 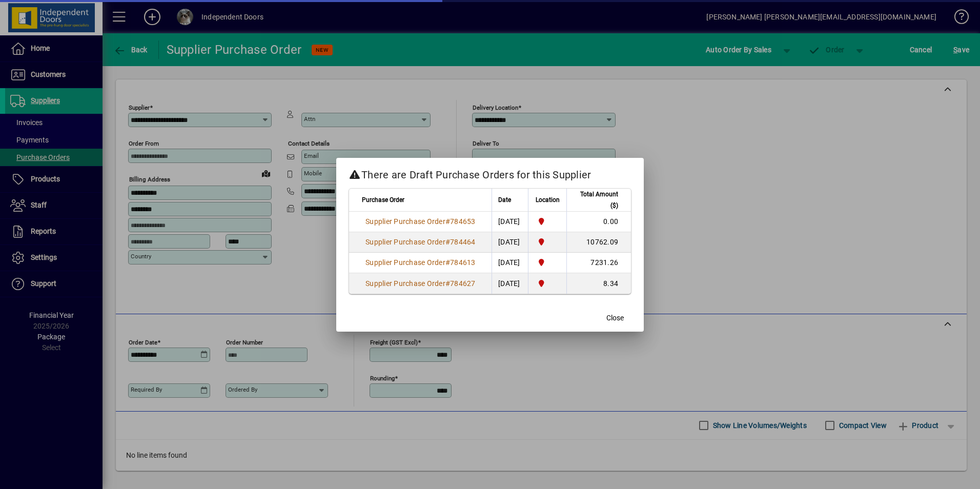 I want to click on span: Location, so click(x=547, y=200).